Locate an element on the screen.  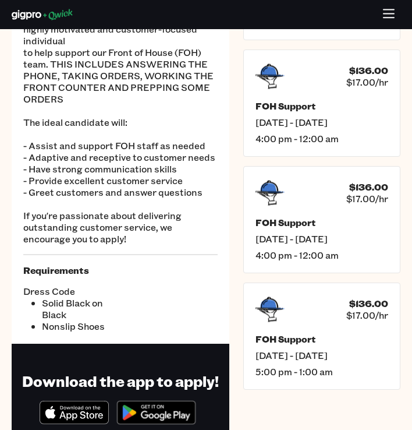
img: Get it on Google Play is located at coordinates (156, 412).